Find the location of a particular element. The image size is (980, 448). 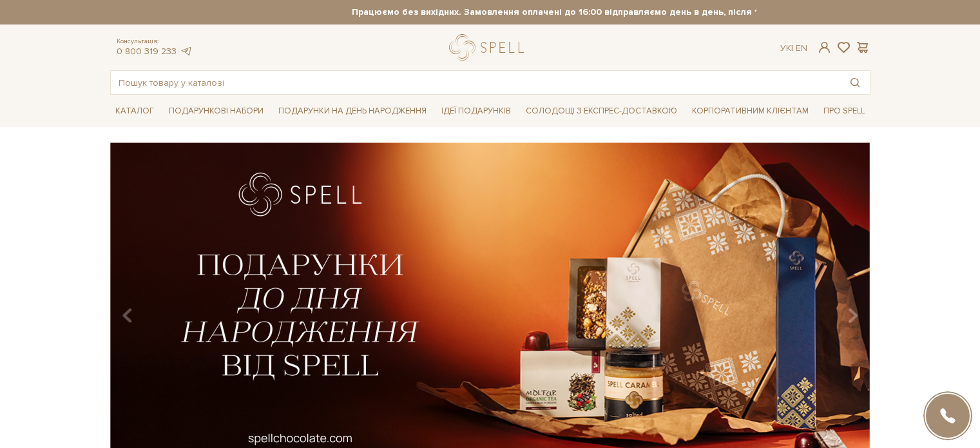

a: telegram is located at coordinates (186, 51).